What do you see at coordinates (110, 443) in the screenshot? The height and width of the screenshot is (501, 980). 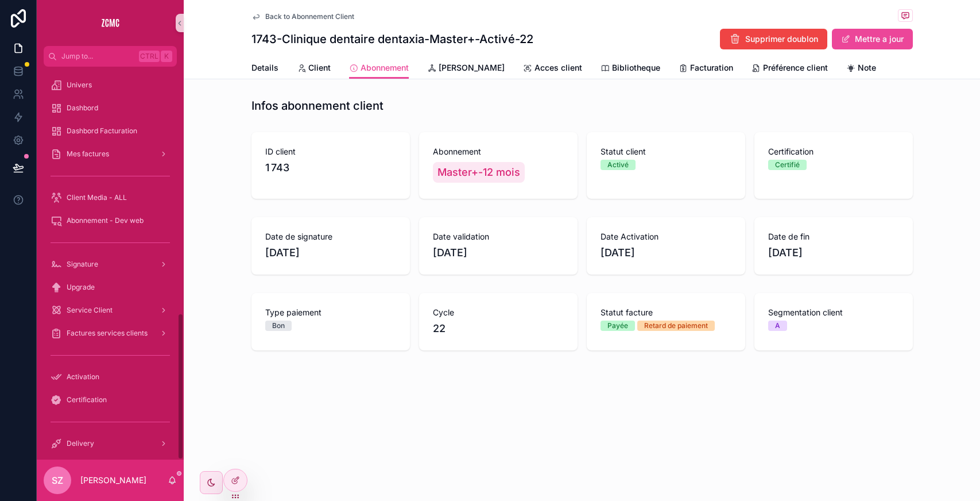 I see `a: Delivery` at bounding box center [110, 443].